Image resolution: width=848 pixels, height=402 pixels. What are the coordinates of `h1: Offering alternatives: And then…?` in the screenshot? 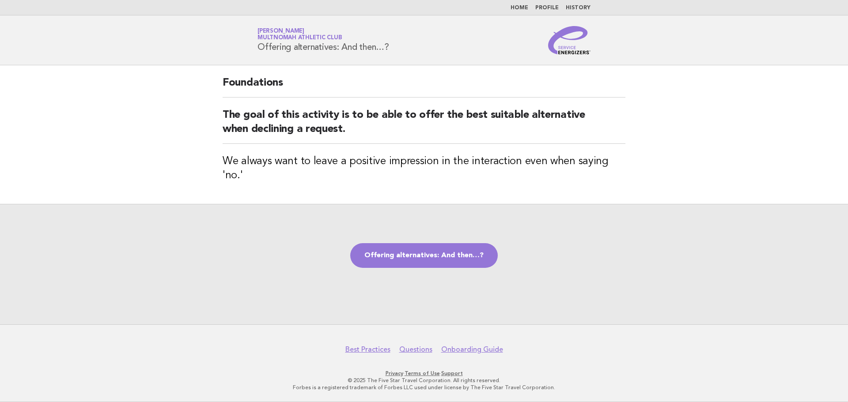 It's located at (323, 40).